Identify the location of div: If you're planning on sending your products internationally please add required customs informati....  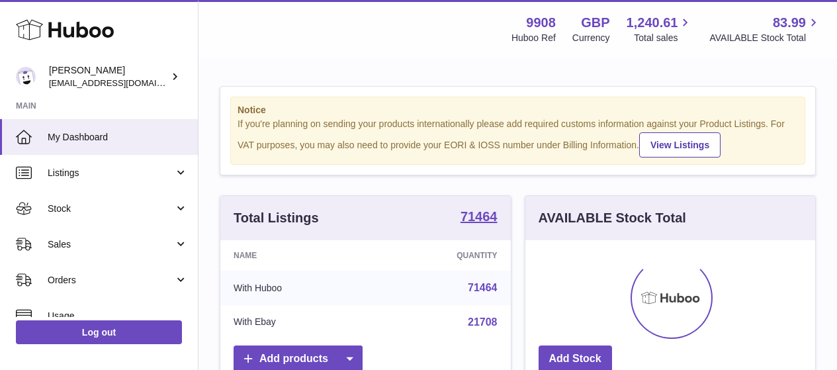
(518, 138).